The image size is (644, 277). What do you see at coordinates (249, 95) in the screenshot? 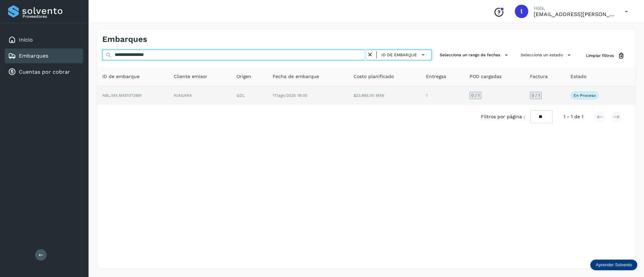
I see `td: GDL` at bounding box center [249, 95].